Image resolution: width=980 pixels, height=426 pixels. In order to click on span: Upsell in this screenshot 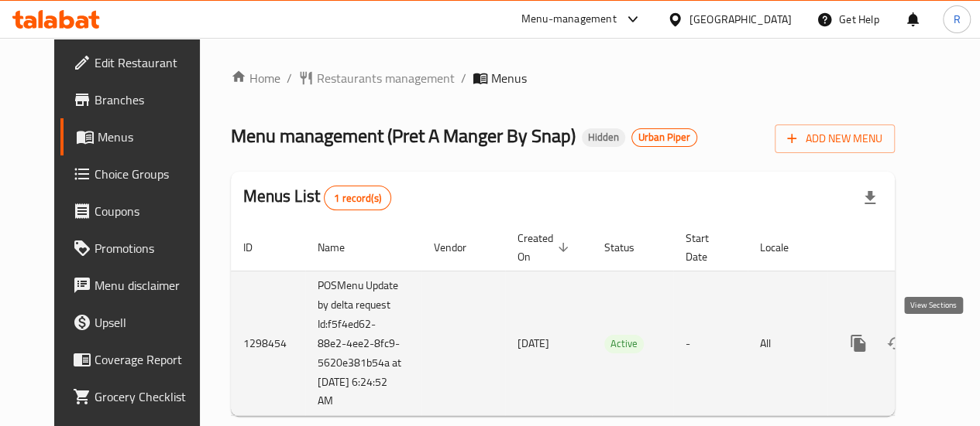, I will do `click(150, 322)`.